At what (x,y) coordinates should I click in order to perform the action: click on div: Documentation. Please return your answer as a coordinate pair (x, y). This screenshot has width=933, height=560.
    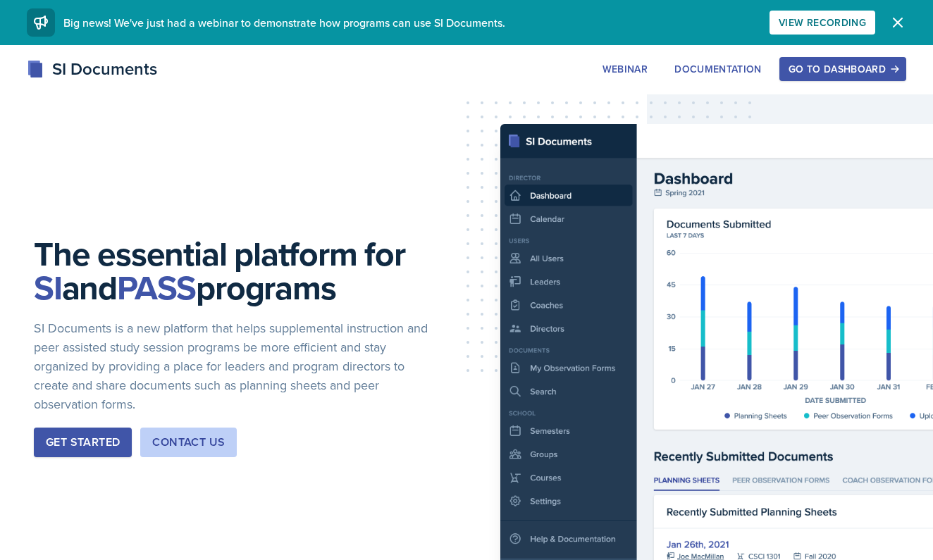
    Looking at the image, I should click on (718, 69).